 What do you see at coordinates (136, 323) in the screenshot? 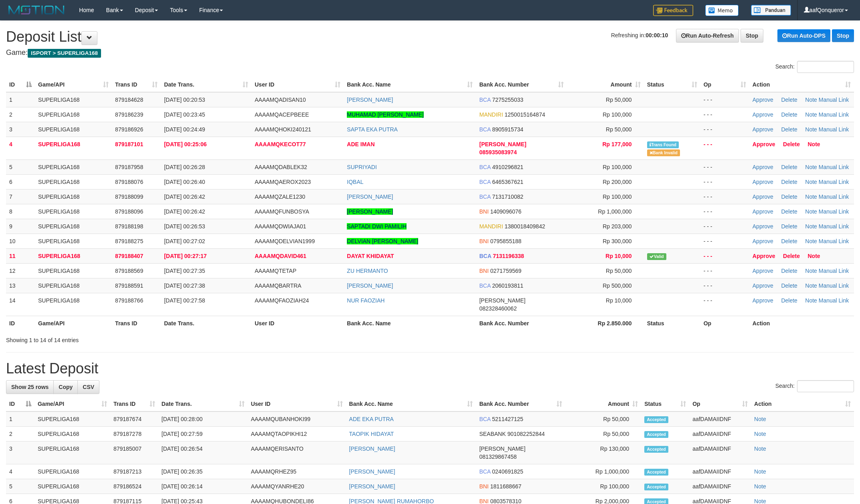
I see `th: Trans ID` at bounding box center [136, 323].